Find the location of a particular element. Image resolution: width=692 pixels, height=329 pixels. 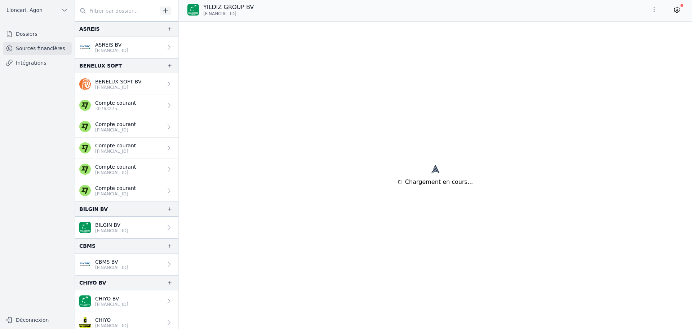

img: EUROPA_BANK_EURBBE99XXX.png is located at coordinates (85, 322).